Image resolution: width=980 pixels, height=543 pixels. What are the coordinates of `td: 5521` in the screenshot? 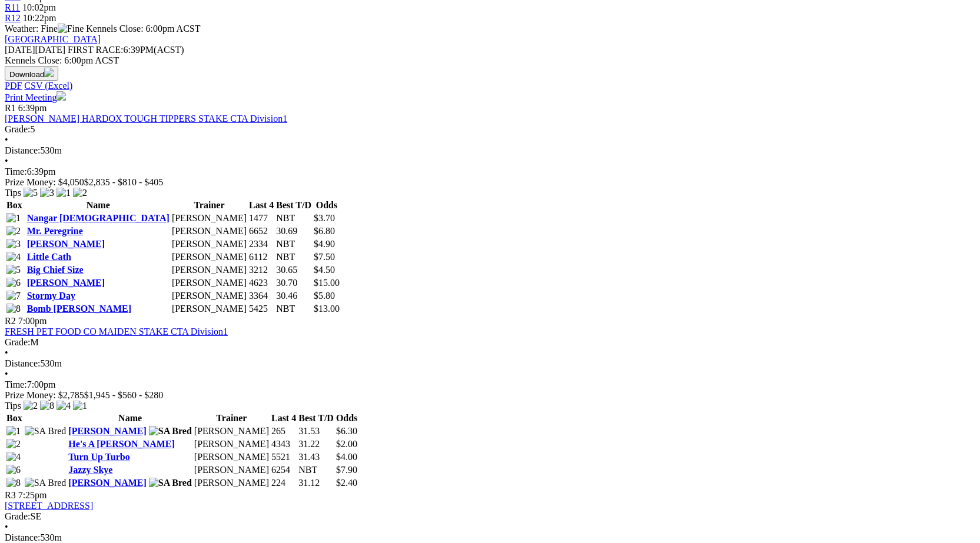 It's located at (284, 457).